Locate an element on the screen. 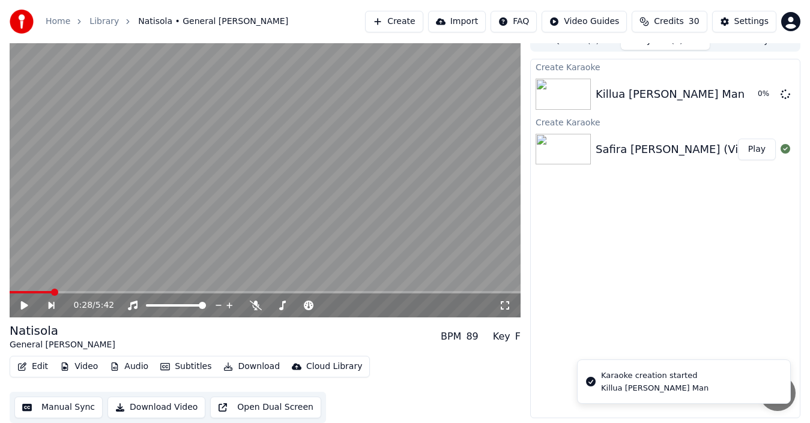 The height and width of the screenshot is (423, 810). div: Settings is located at coordinates (751, 22).